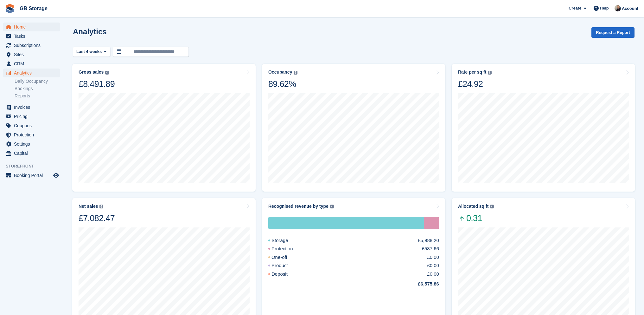 The image size is (644, 315). I want to click on a: GB Storage, so click(34, 8).